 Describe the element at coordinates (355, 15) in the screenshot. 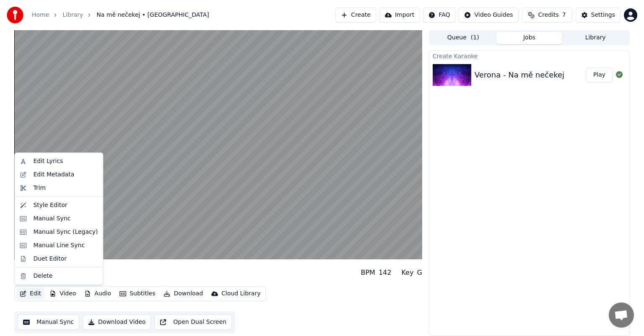

I see `button: Create` at that location.